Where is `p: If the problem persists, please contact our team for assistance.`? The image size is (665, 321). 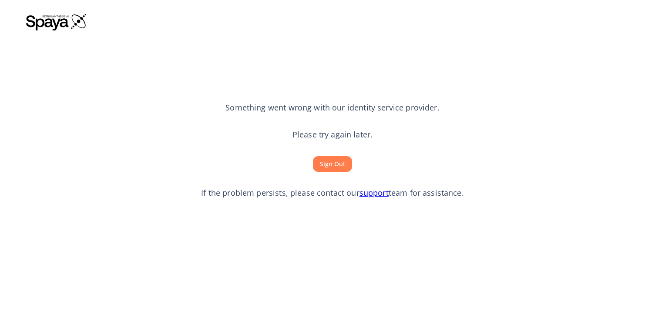
p: If the problem persists, please contact our team for assistance. is located at coordinates (333, 193).